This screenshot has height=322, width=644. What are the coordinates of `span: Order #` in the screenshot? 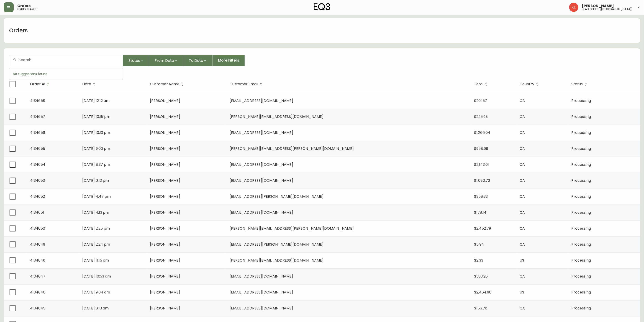 It's located at (37, 84).